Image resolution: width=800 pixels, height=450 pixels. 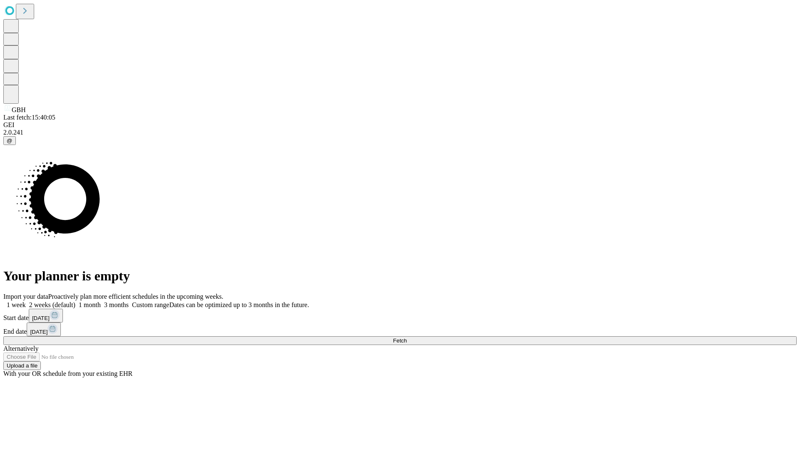 I want to click on span: Import your data, so click(x=26, y=296).